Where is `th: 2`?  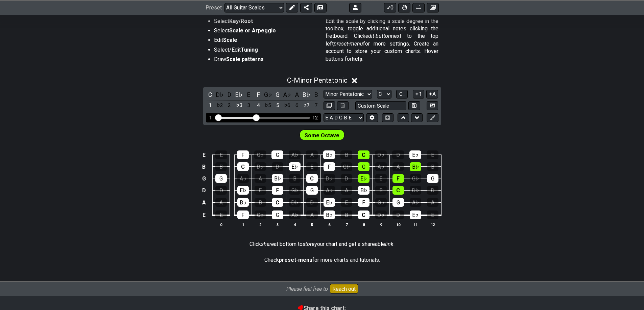
th: 2 is located at coordinates (260, 225).